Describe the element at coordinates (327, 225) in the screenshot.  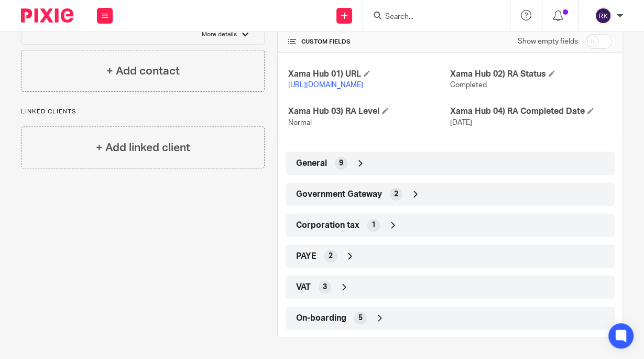
I see `span: Corporation tax` at that location.